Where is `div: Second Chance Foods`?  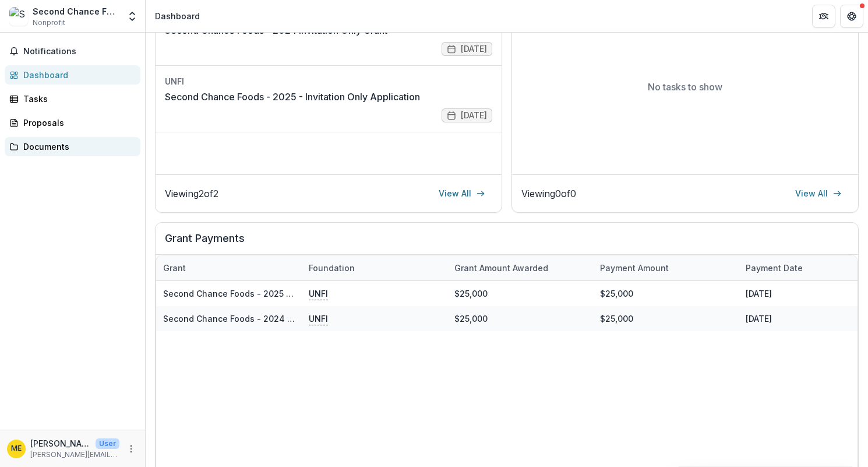 div: Second Chance Foods is located at coordinates (76, 11).